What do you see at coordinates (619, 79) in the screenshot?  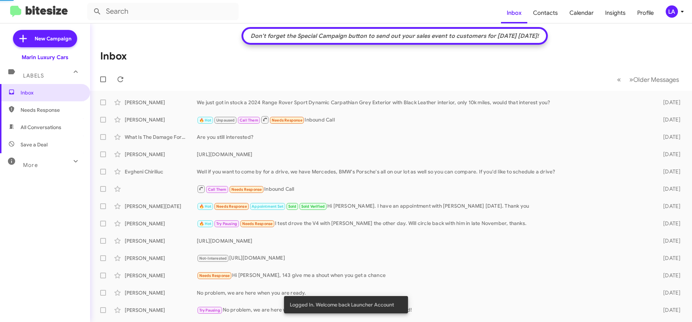 I see `button: Previous` at bounding box center [619, 79].